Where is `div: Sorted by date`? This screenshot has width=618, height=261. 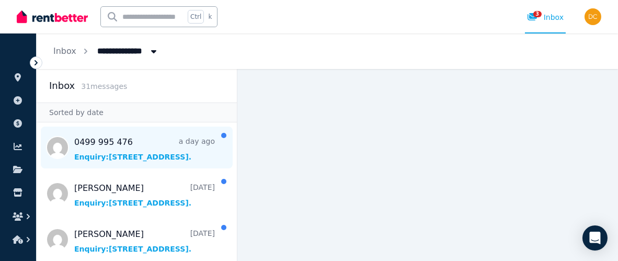
div: Sorted by date is located at coordinates (136, 112).